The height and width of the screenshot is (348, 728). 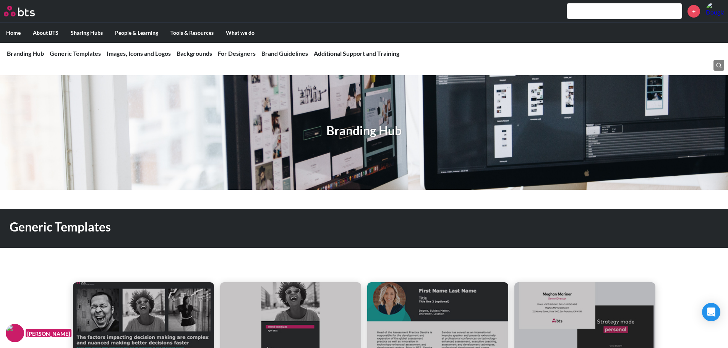 What do you see at coordinates (356, 53) in the screenshot?
I see `a: Additional Support and Training` at bounding box center [356, 53].